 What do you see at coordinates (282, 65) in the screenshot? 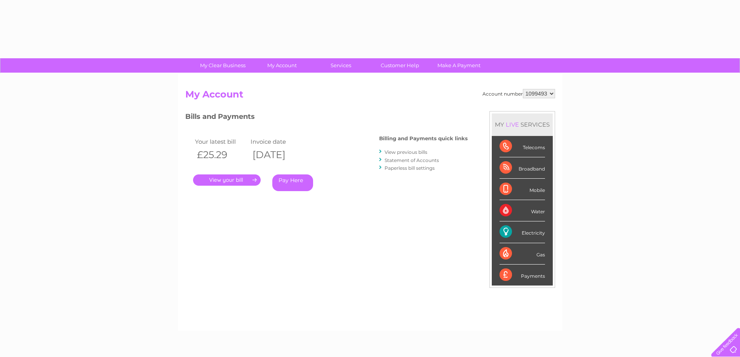
I see `a: My Account` at bounding box center [282, 65].